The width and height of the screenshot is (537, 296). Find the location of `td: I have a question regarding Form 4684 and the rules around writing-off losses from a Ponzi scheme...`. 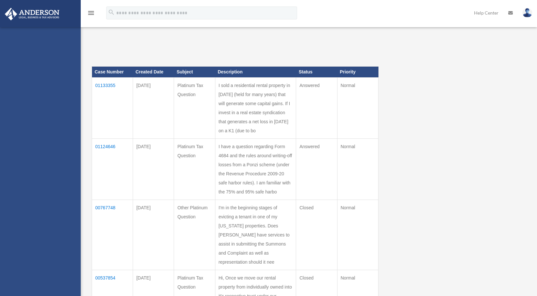

td: I have a question regarding Form 4684 and the rules around writing-off losses from a Ponzi scheme... is located at coordinates (256, 169).